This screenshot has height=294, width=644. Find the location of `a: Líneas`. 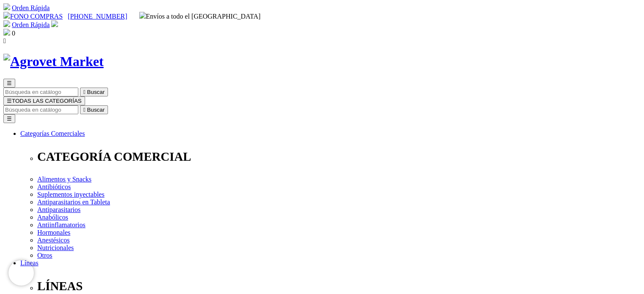

a: Líneas is located at coordinates (29, 263).